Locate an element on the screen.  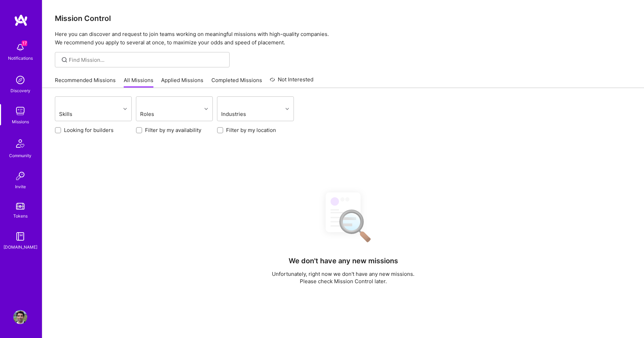
img: User Avatar is located at coordinates (20, 317).